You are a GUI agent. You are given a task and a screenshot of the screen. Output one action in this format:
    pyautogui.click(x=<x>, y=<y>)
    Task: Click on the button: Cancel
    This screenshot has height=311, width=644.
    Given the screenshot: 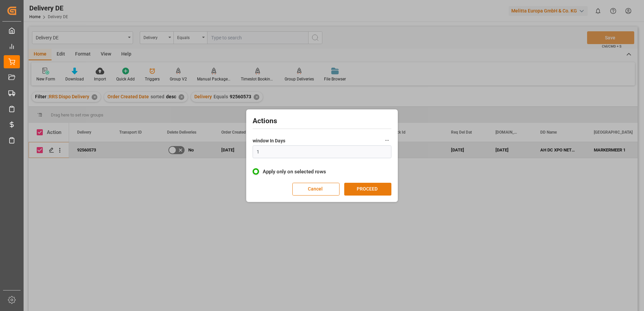 What is the action you would take?
    pyautogui.click(x=316, y=189)
    